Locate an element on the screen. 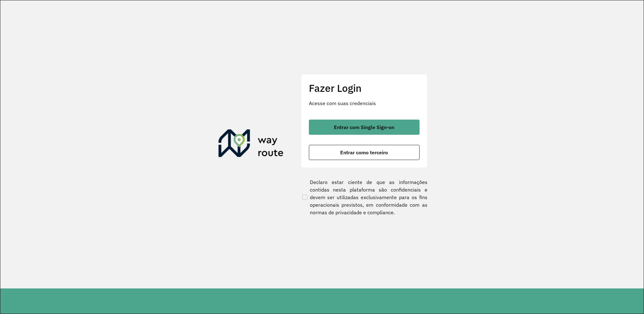  h2: Fazer Login is located at coordinates (364, 88).